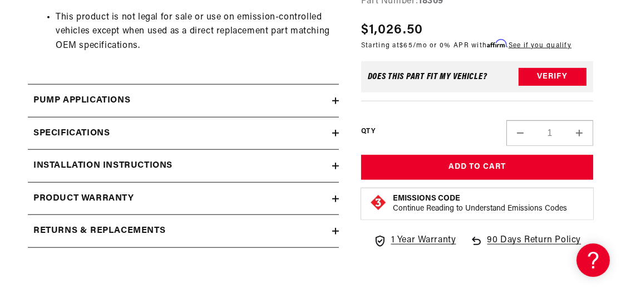 The image size is (621, 288). I want to click on label: QTY, so click(368, 131).